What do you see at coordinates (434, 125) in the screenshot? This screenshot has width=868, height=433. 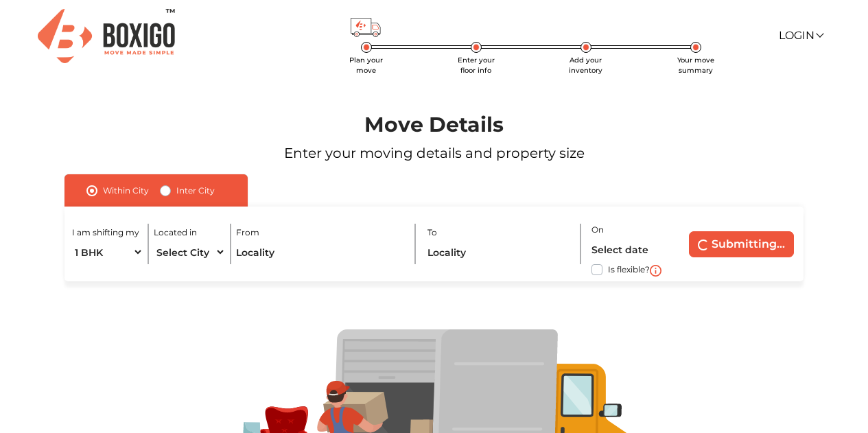 I see `h1: Move Details` at bounding box center [434, 125].